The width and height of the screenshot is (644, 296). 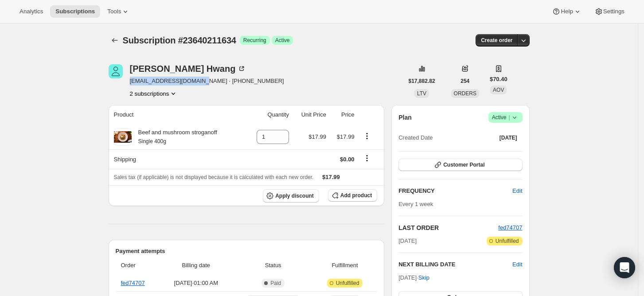 What do you see at coordinates (510, 227) in the screenshot?
I see `span: fed74707` at bounding box center [510, 227].